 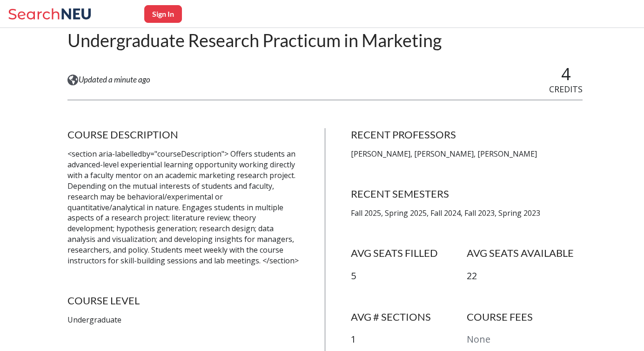 What do you see at coordinates (409, 253) in the screenshot?
I see `h4: AVG SEATS FILLED` at bounding box center [409, 253].